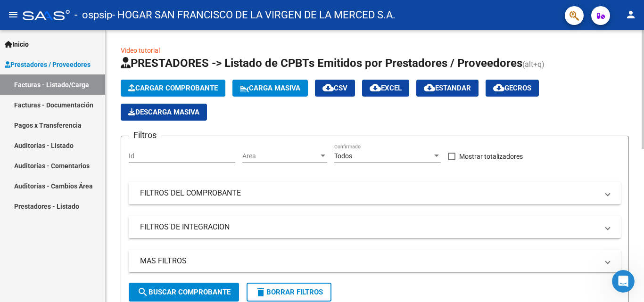 The height and width of the screenshot is (302, 644). Describe the element at coordinates (163, 112) in the screenshot. I see `button: Descarga Masiva` at that location.